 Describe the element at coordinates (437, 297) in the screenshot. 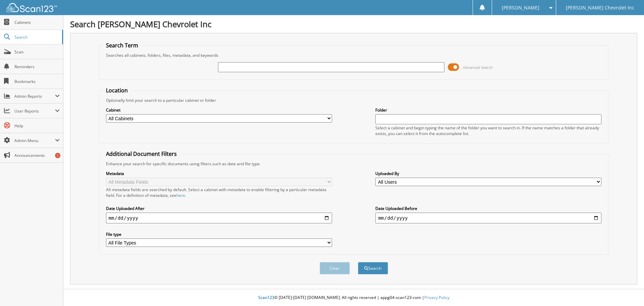

I see `a: Privacy Policy` at that location.